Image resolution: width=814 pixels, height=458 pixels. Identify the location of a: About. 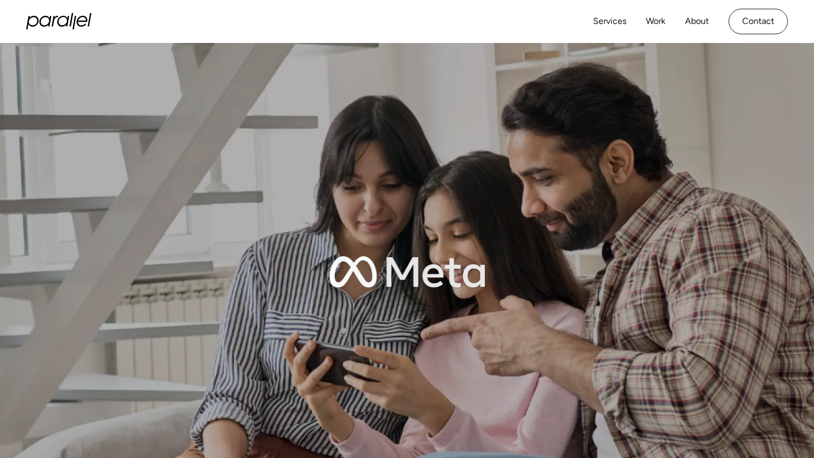
(697, 21).